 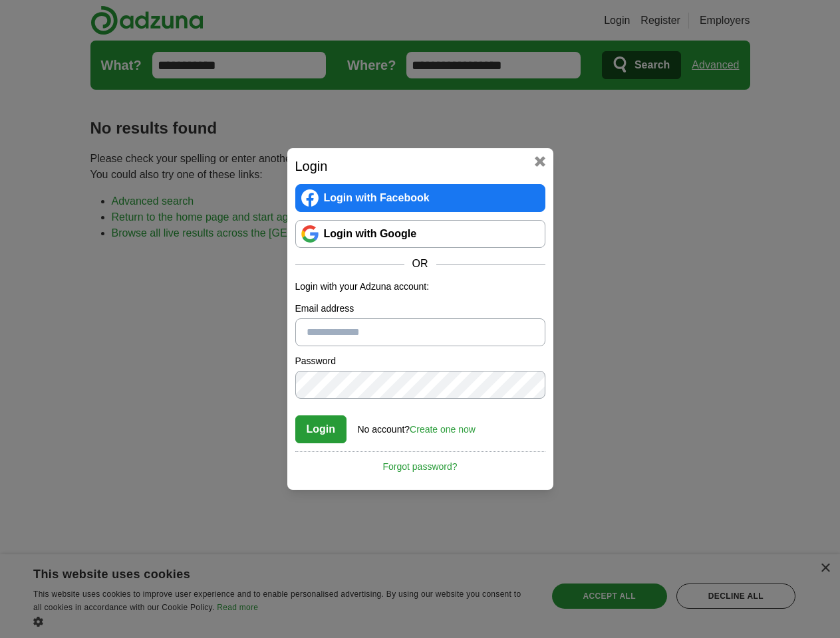 What do you see at coordinates (420, 264) in the screenshot?
I see `span: OR` at bounding box center [420, 264].